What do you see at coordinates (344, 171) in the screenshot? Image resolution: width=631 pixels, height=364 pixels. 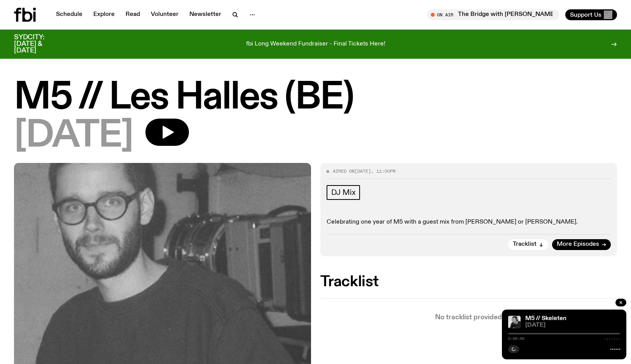 I see `span: Aired on` at bounding box center [344, 171].